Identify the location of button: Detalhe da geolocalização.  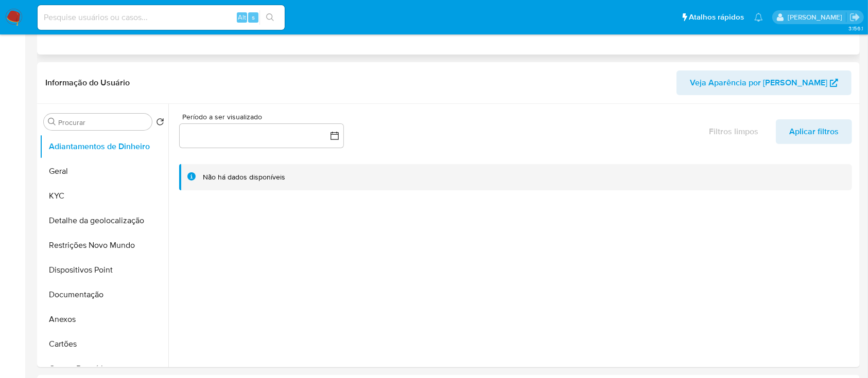
(104, 220).